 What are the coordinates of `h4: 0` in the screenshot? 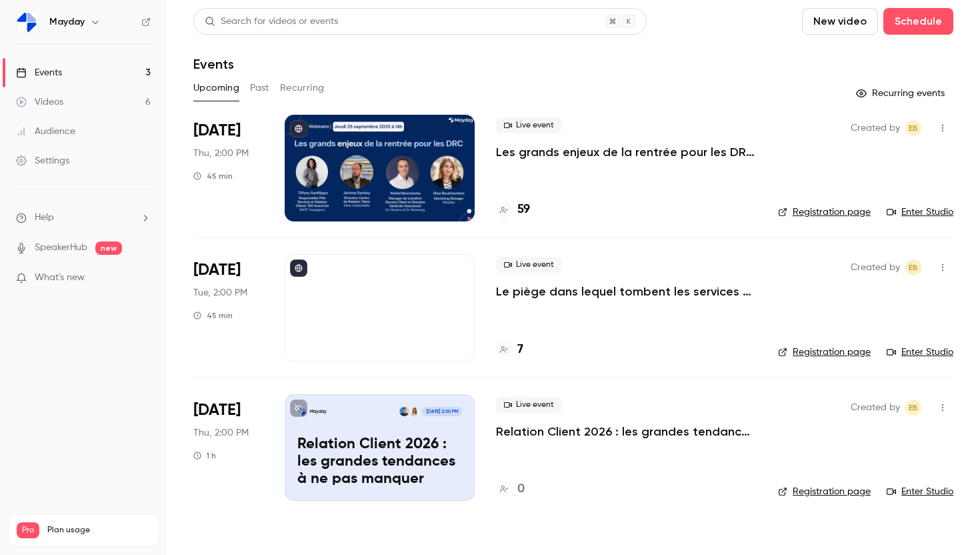 It's located at (521, 489).